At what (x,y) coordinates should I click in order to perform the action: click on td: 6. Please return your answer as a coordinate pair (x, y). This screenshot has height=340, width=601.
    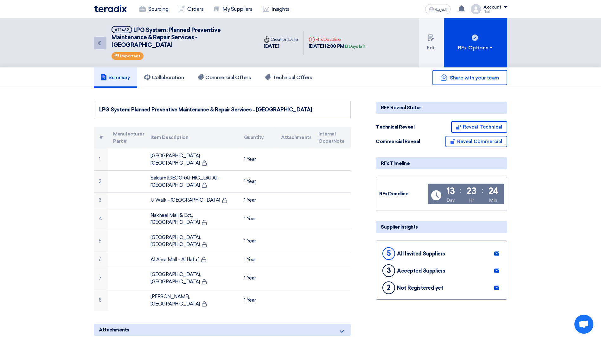
    Looking at the image, I should click on (101, 260).